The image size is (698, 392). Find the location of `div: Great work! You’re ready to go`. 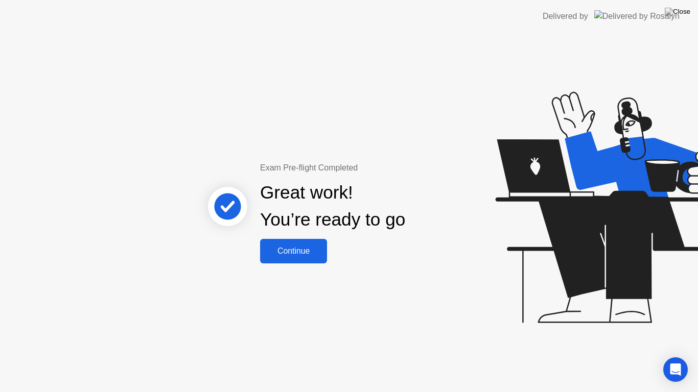

div: Great work! You’re ready to go is located at coordinates (333, 206).